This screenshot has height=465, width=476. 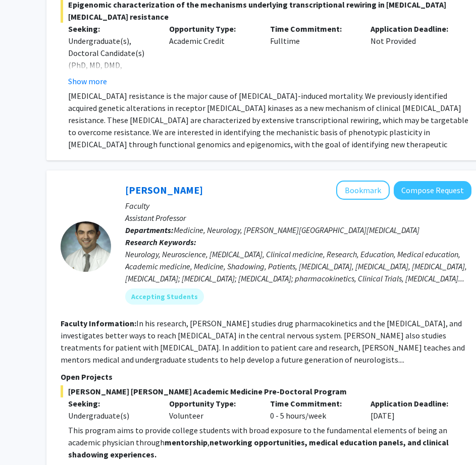 What do you see at coordinates (269, 442) in the screenshot?
I see `p: This program aims to provide college students with broad exposure to the fundamental elements of ...` at bounding box center [269, 442].